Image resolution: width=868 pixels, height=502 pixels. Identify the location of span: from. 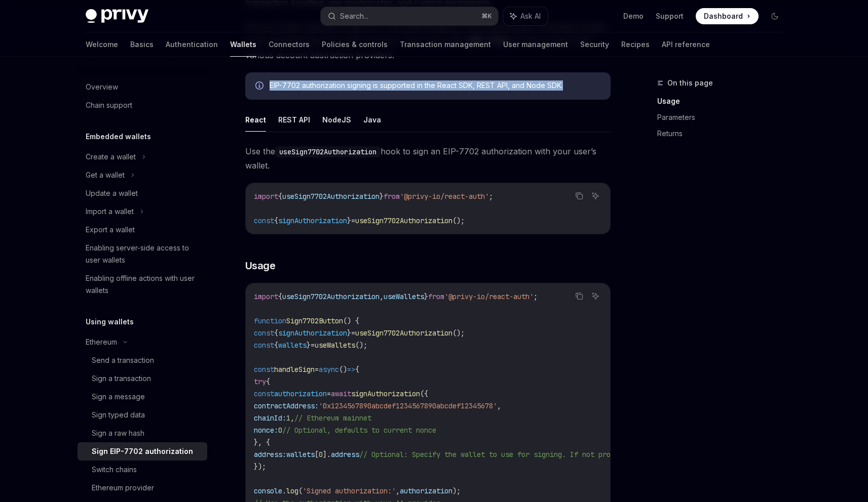
(391, 196).